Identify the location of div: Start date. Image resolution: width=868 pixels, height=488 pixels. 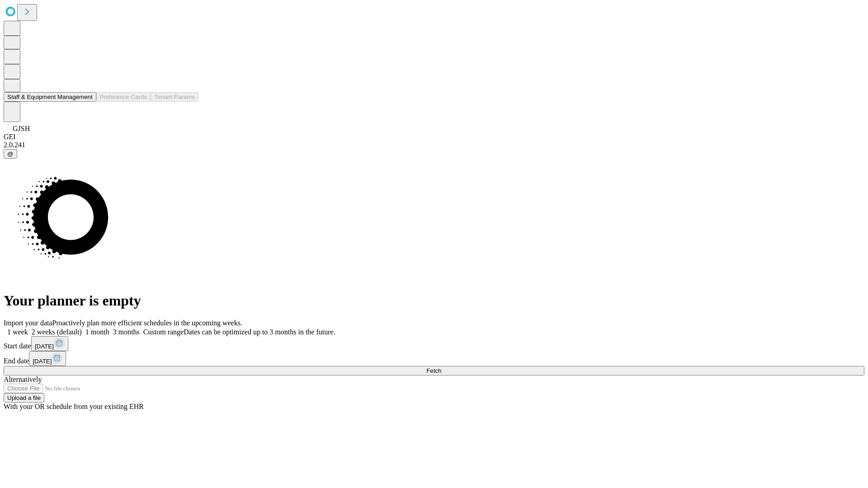
(434, 344).